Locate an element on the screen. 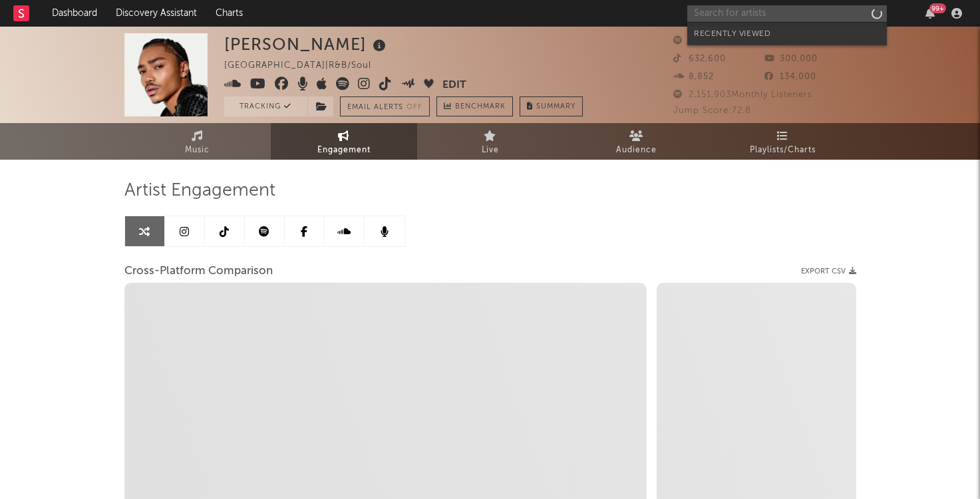 This screenshot has height=499, width=980. button: Summary is located at coordinates (551, 106).